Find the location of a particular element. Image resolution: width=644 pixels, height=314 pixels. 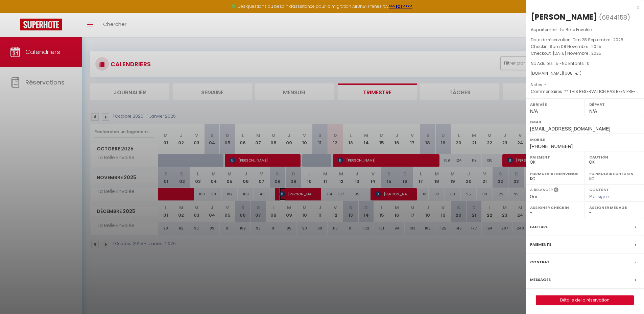

span: Sam 08 Novembre . 2025 is located at coordinates (575, 46).